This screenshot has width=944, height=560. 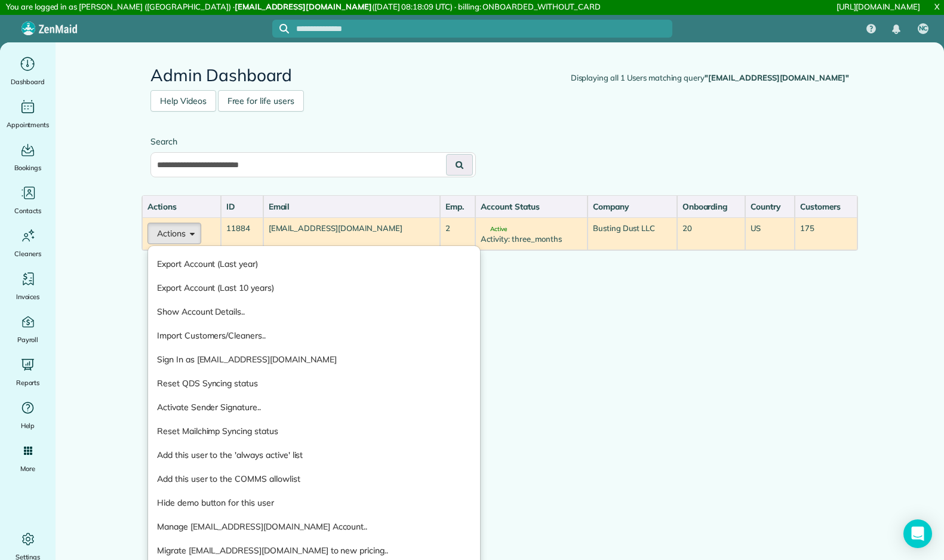 What do you see at coordinates (27, 254) in the screenshot?
I see `span: Cleaners` at bounding box center [27, 254].